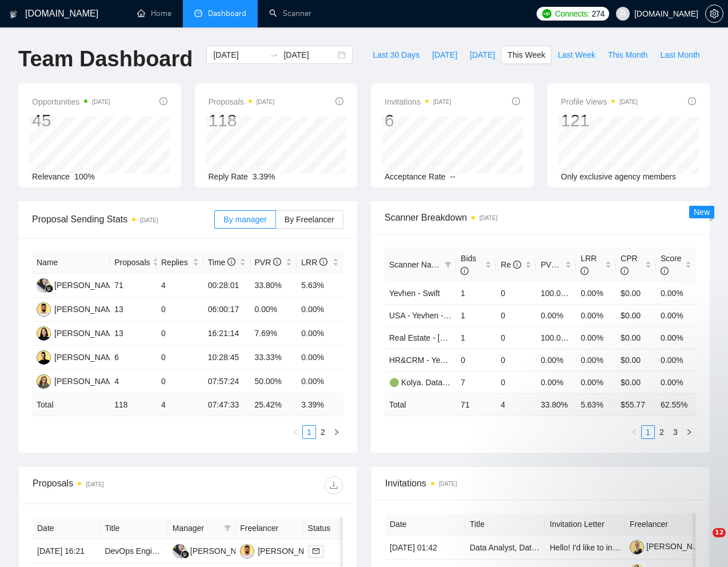 This screenshot has width=728, height=567. Describe the element at coordinates (176, 262) in the screenshot. I see `span: Replies` at that location.